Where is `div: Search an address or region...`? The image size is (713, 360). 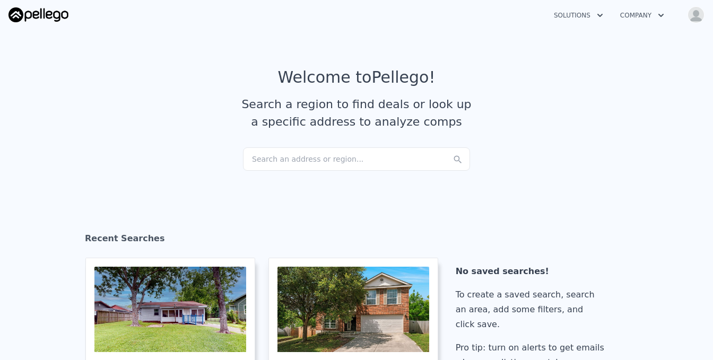 div: Search an address or region... is located at coordinates (356, 159).